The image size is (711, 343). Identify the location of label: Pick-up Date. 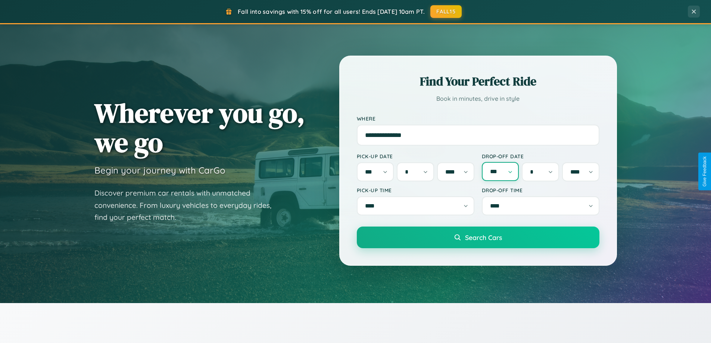
(416, 156).